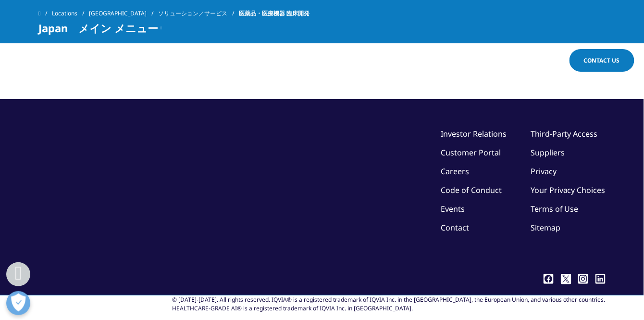 Image resolution: width=644 pixels, height=320 pixels. What do you see at coordinates (199, 14) in the screenshot?
I see `a: ソリューション／サービス` at bounding box center [199, 14].